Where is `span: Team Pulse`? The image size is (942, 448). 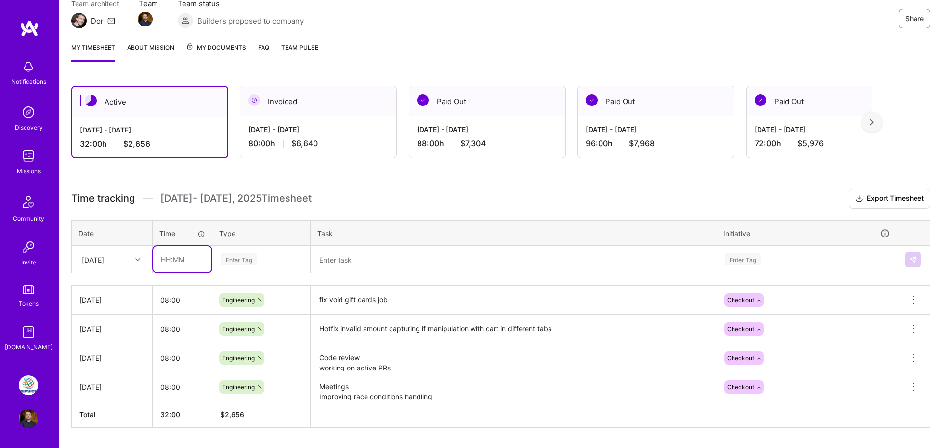
span: Team Pulse is located at coordinates (300, 47).